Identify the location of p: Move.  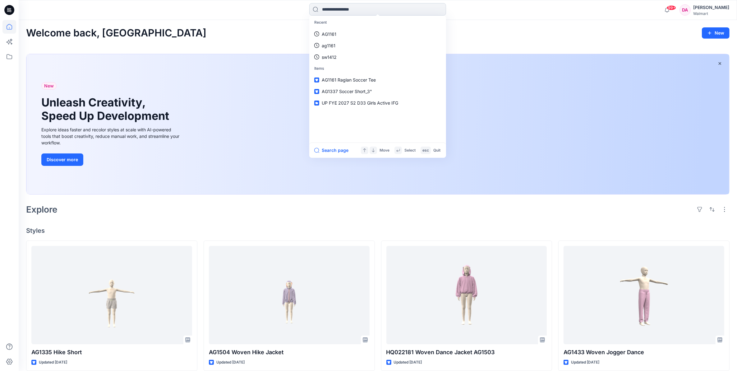
(385, 150).